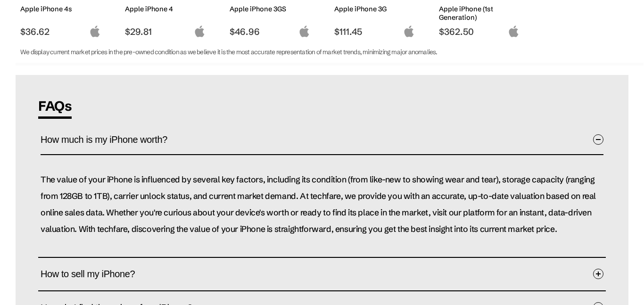 This screenshot has height=305, width=644. I want to click on p: The value of your iPhone is influenced by several key factors, including its condition (from like..., so click(322, 205).